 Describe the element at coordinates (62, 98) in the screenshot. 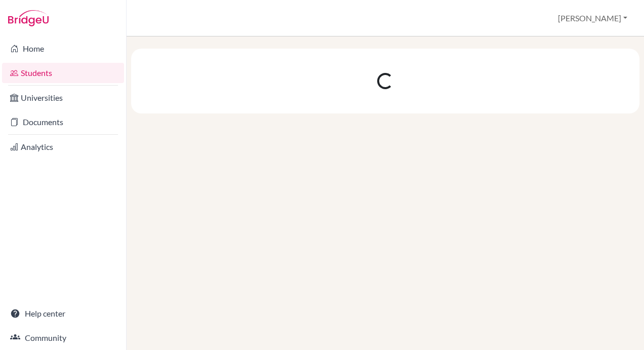

I see `a: Universities` at that location.